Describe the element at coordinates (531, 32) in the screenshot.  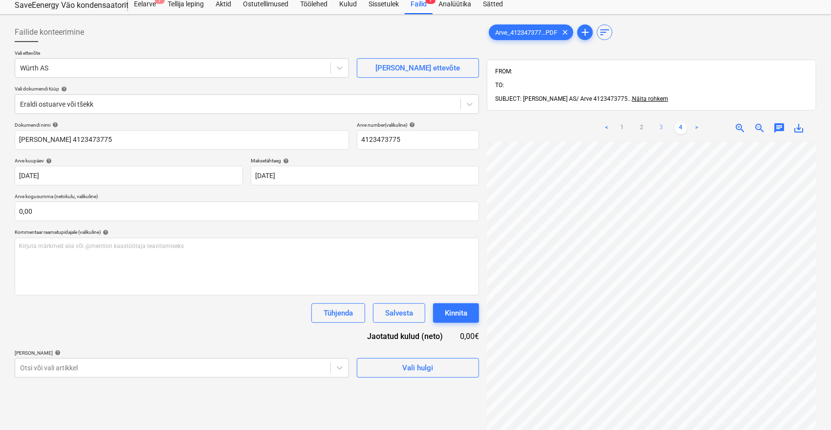
I see `div: Arve_412347377...PDF` at that location.